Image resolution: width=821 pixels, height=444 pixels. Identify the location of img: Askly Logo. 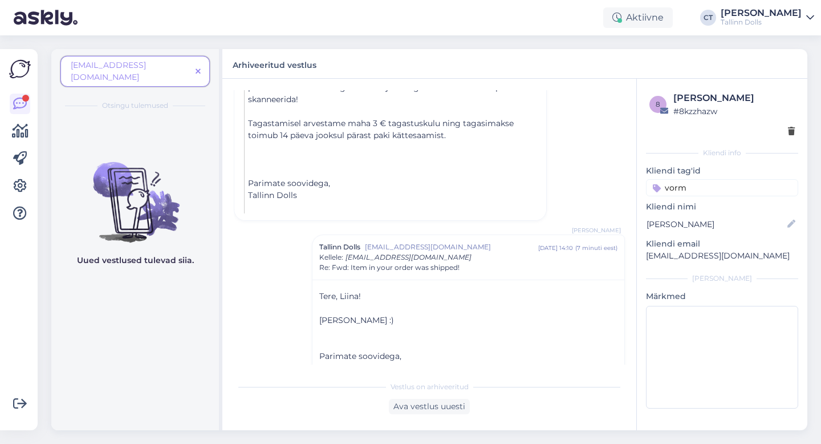
(20, 69).